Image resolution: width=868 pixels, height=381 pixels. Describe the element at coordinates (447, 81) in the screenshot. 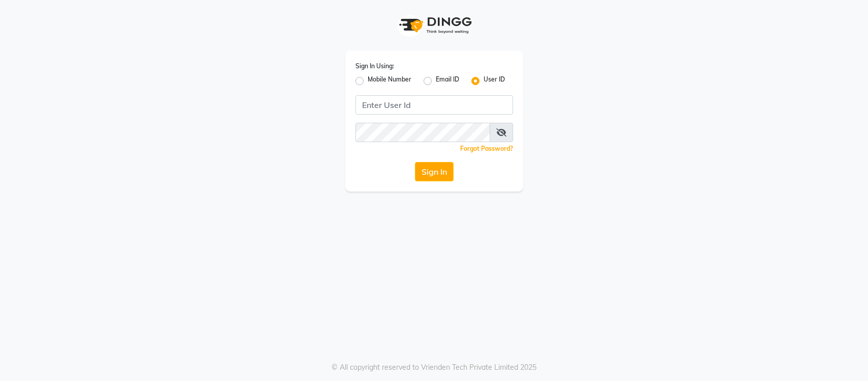

I see `label: Email ID` at that location.